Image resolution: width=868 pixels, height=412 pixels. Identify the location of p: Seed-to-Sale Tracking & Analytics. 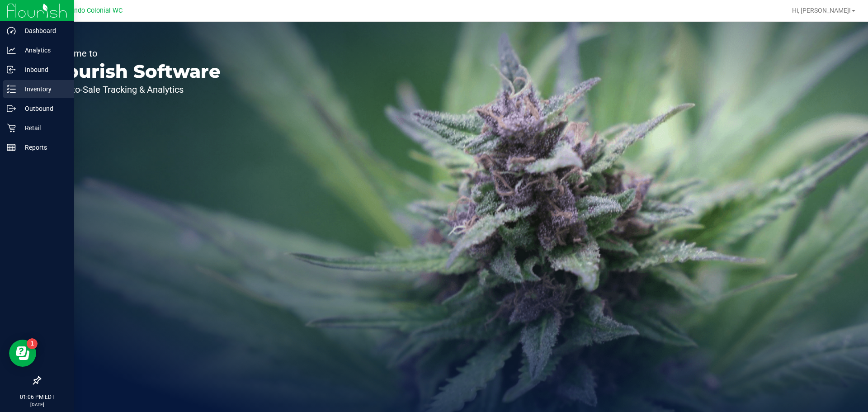
(134, 90).